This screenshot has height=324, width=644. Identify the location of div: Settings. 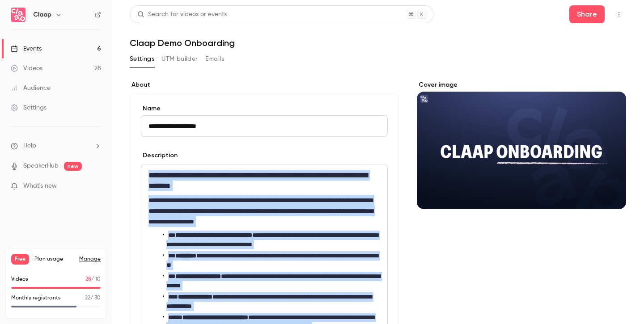
(29, 108).